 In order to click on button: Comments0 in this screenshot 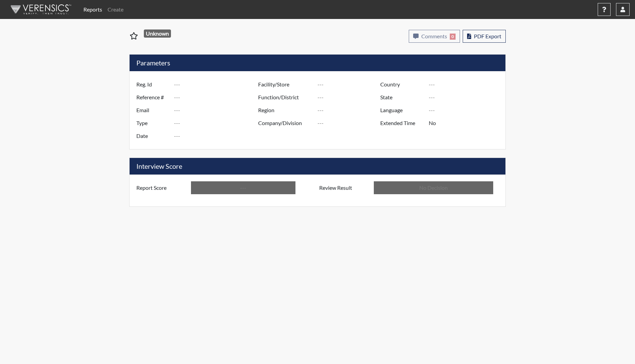, I will do `click(434, 37)`.